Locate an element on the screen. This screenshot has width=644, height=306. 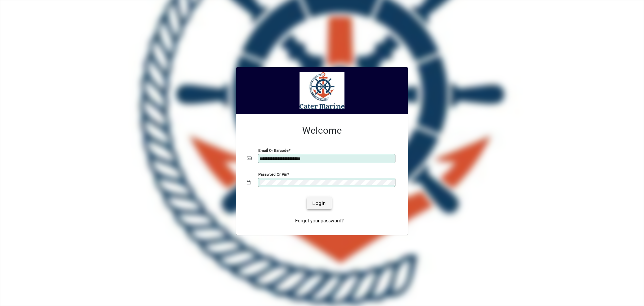
span: Forgot your password? is located at coordinates (319, 221).